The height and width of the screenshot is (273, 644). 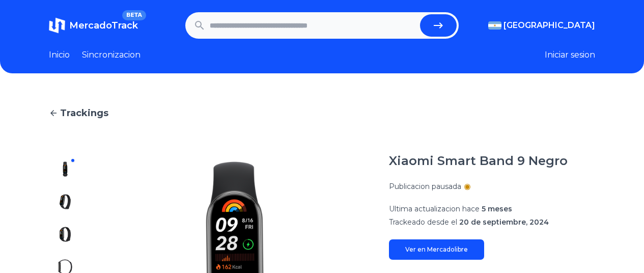 What do you see at coordinates (497, 209) in the screenshot?
I see `span: 5 meses` at bounding box center [497, 209].